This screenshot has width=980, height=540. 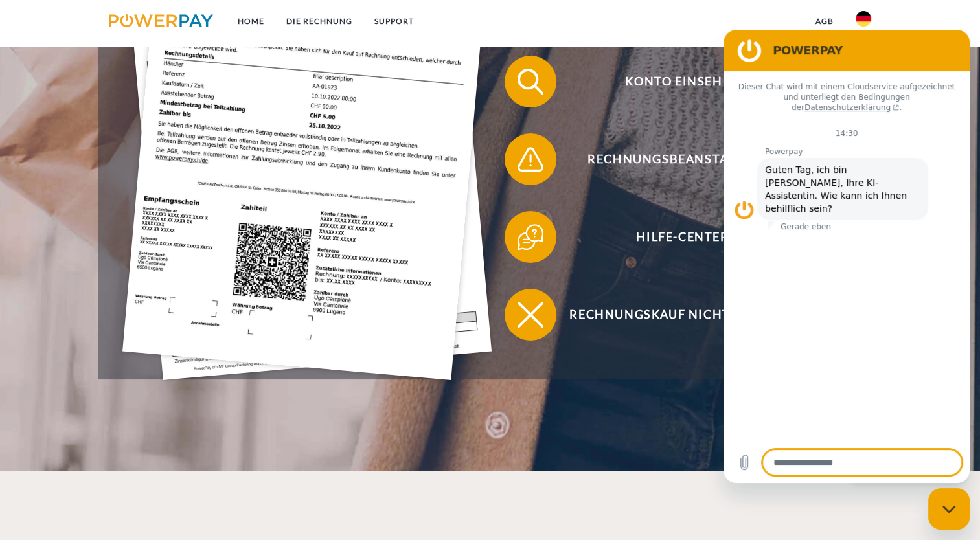 What do you see at coordinates (673, 237) in the screenshot?
I see `a: Hilfe-Center` at bounding box center [673, 237].